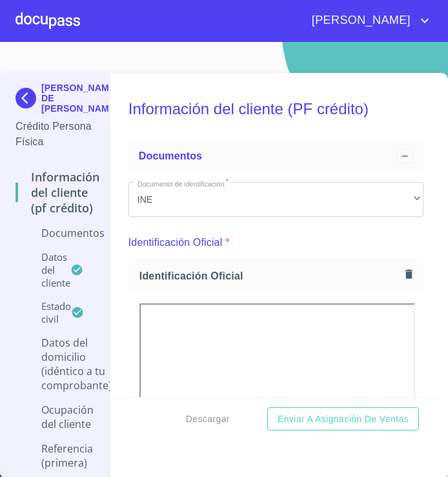 This screenshot has width=448, height=477. I want to click on p: Estado Civil, so click(43, 313).